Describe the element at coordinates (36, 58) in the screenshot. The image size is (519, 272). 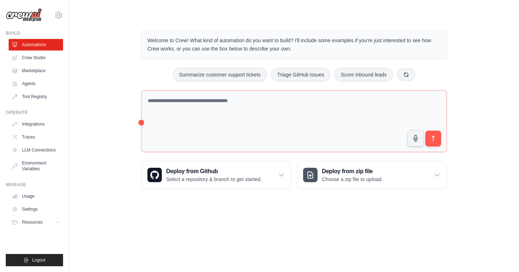
I see `a: Crew Studio` at that location.